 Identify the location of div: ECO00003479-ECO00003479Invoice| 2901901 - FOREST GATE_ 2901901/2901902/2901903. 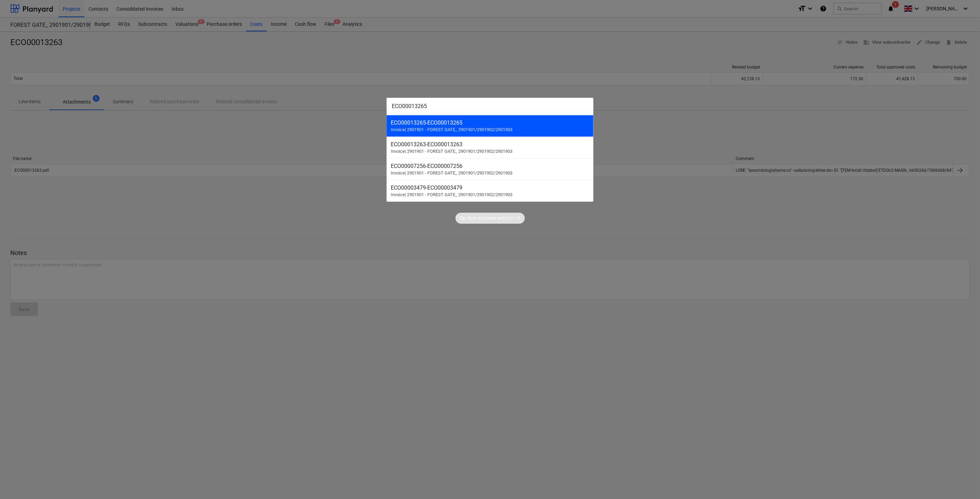
(490, 191).